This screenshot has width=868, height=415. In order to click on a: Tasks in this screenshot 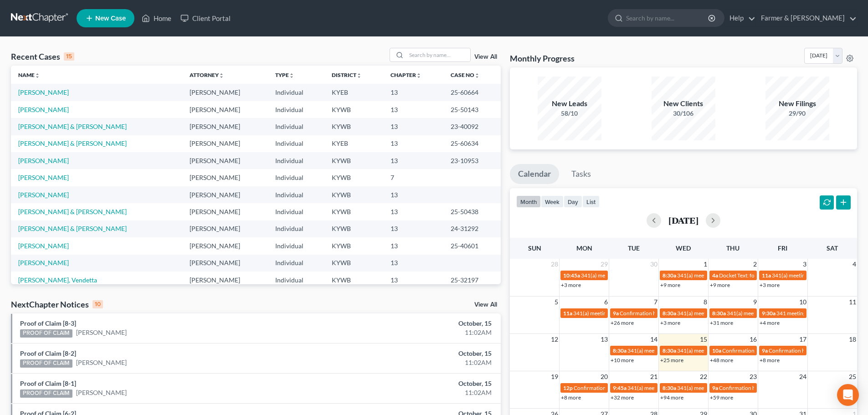, I will do `click(581, 174)`.